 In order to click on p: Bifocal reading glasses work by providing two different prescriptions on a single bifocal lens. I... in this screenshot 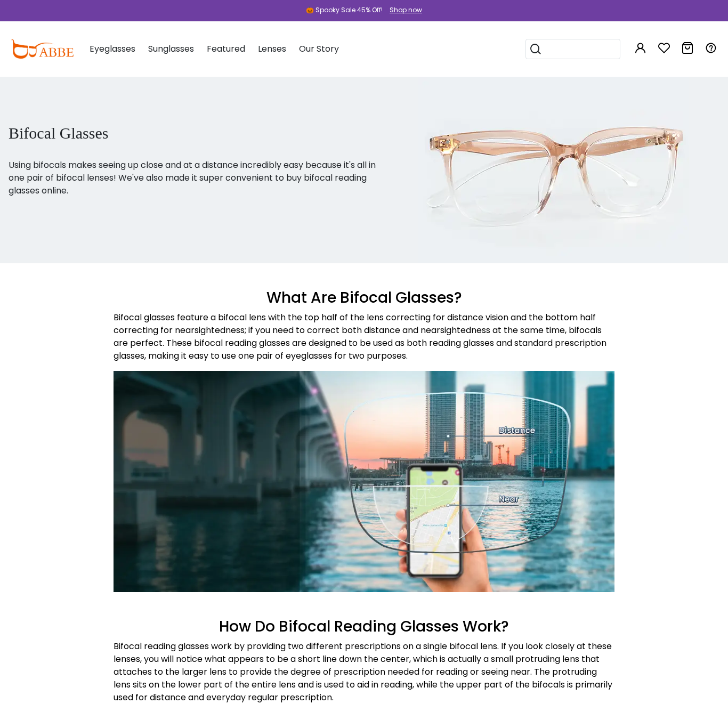, I will do `click(364, 673)`.